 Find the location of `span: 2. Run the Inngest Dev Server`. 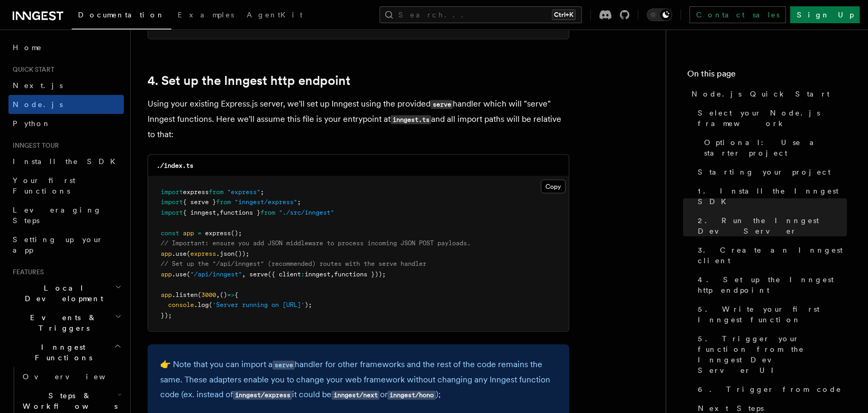

span: 2. Run the Inngest Dev Server is located at coordinates (772, 226).